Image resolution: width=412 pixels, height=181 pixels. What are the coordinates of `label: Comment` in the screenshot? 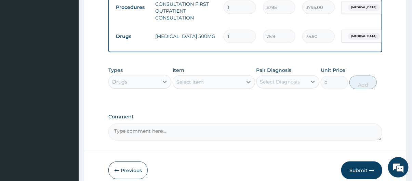 It's located at (246, 117).